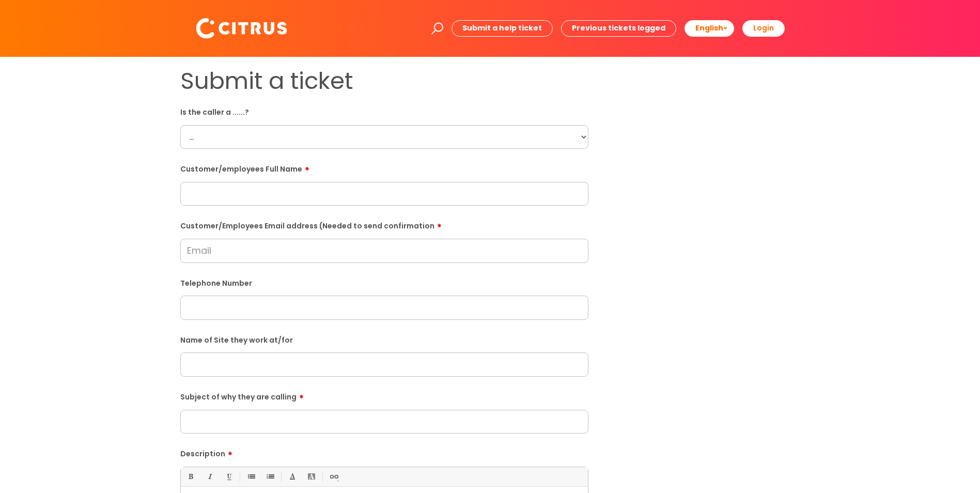 Image resolution: width=980 pixels, height=493 pixels. I want to click on a: Login, so click(763, 28).